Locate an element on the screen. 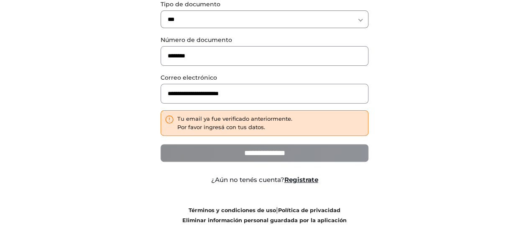  a: Política de privacidad is located at coordinates (309, 210).